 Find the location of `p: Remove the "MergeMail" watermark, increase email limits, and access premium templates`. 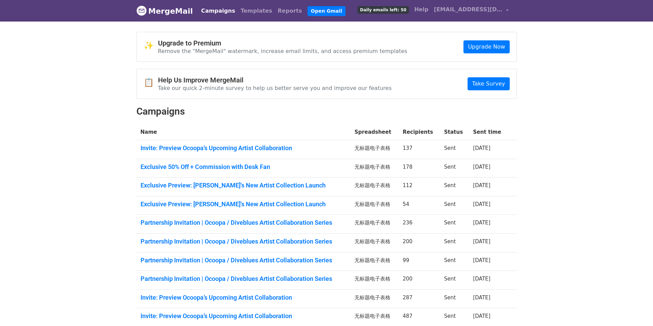

p: Remove the "MergeMail" watermark, increase email limits, and access premium templates is located at coordinates (283, 51).